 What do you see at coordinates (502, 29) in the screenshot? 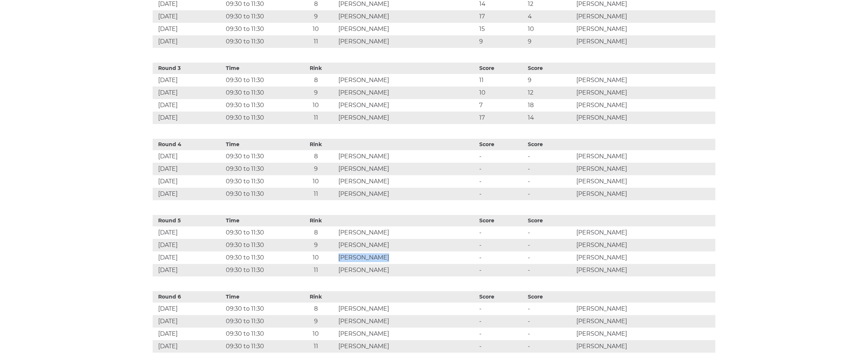
I see `td: 15` at bounding box center [502, 29].